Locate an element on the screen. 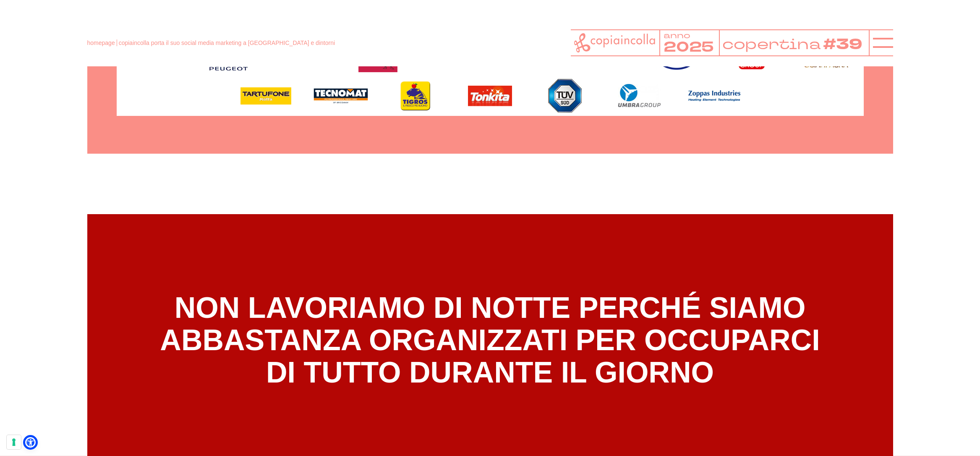 The width and height of the screenshot is (980, 456). tspan: copertina is located at coordinates (772, 44).